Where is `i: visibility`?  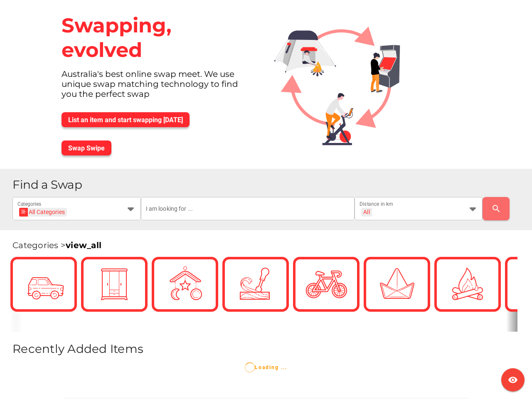 i: visibility is located at coordinates (513, 380).